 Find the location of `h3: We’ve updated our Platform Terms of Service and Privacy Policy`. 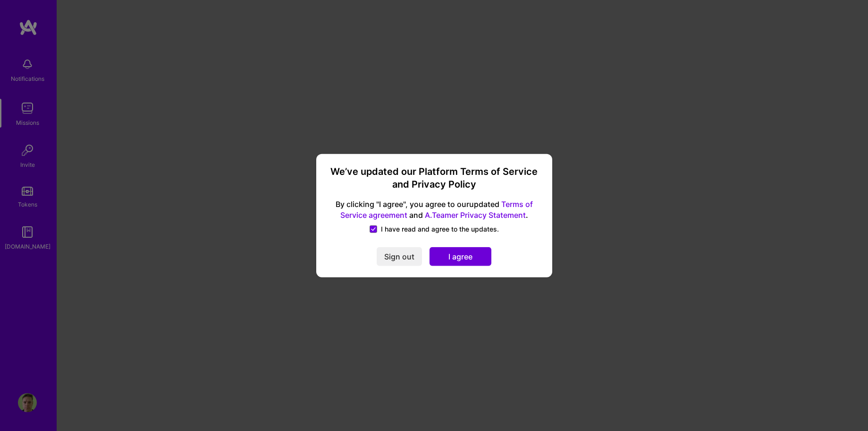

h3: We’ve updated our Platform Terms of Service and Privacy Policy is located at coordinates (434, 178).